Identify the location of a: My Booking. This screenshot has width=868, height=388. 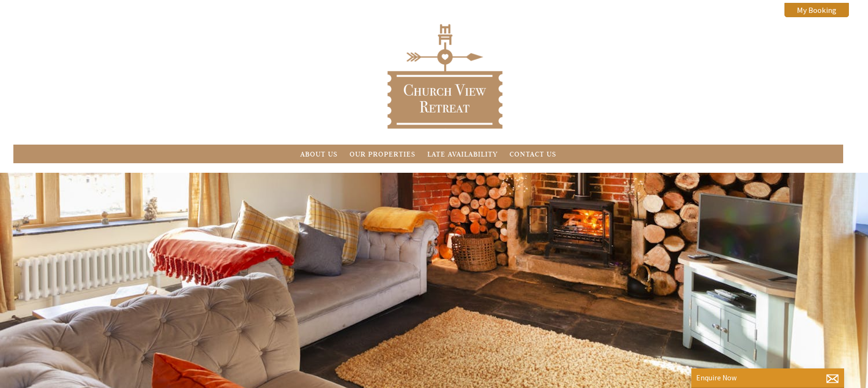
(816, 10).